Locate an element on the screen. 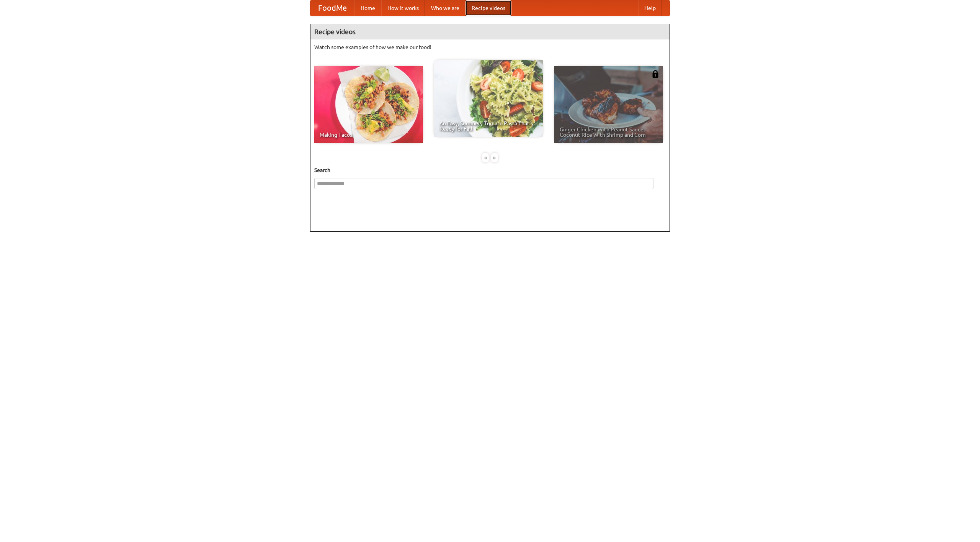 The width and height of the screenshot is (980, 542). a: Who we are is located at coordinates (445, 8).